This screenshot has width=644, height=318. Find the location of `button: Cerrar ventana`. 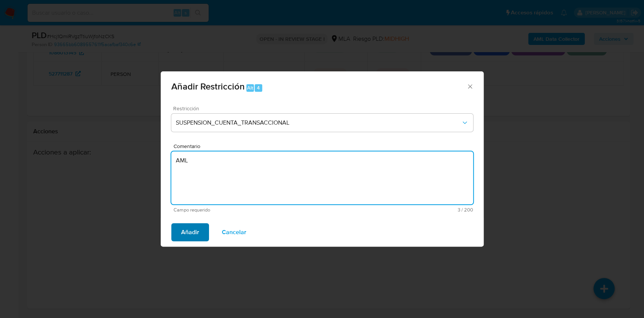

button: Cerrar ventana is located at coordinates (470, 86).